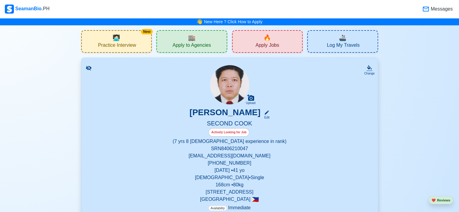 This screenshot has width=459, height=212. What do you see at coordinates (117, 46) in the screenshot?
I see `span: Practice Interview` at bounding box center [117, 46].